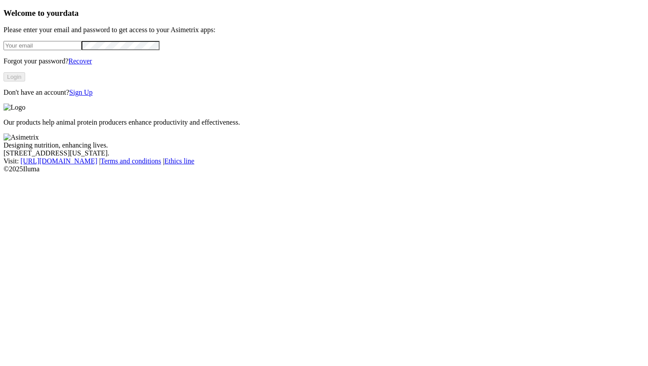  What do you see at coordinates (179, 161) in the screenshot?
I see `a: Ethics line` at bounding box center [179, 161].